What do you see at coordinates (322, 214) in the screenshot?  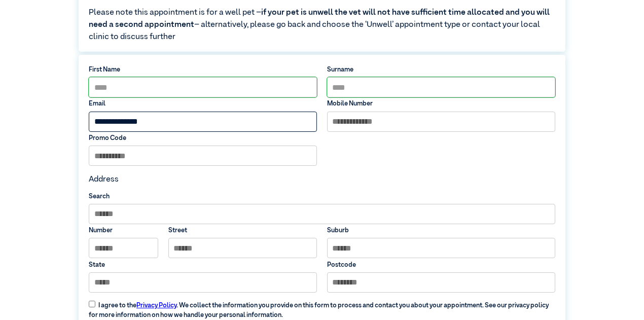 I see `input: Search by Suburb` at bounding box center [322, 214].